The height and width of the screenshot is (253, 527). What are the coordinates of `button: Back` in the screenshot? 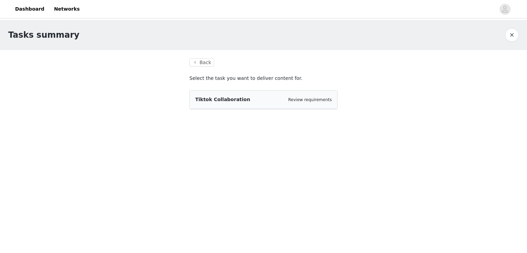 It's located at (202, 62).